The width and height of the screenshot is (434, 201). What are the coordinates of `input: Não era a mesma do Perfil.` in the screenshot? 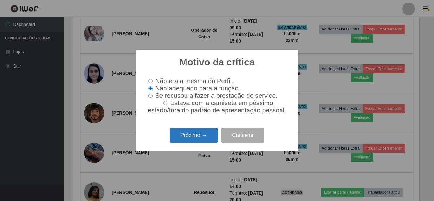 It's located at (150, 81).